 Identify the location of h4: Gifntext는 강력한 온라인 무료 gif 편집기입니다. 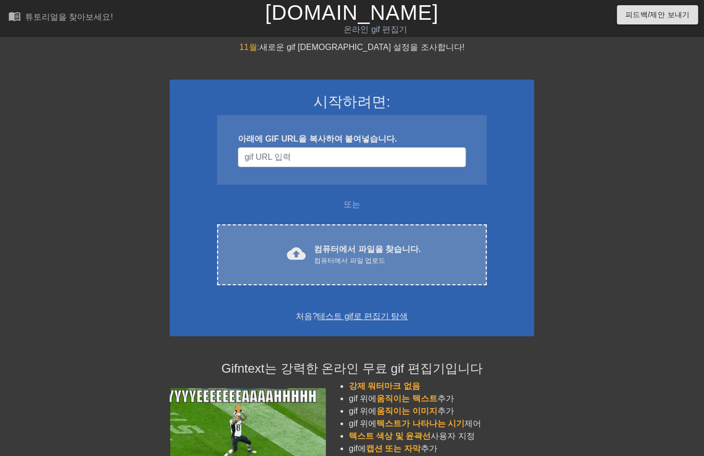
(352, 369).